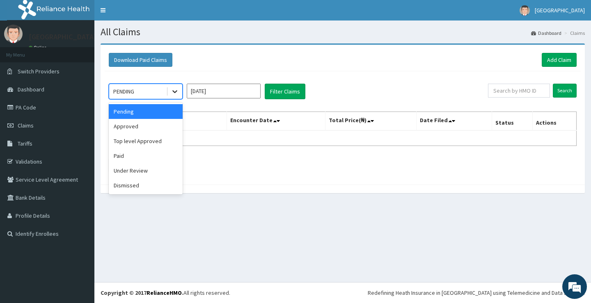  I want to click on div: Approved, so click(146, 126).